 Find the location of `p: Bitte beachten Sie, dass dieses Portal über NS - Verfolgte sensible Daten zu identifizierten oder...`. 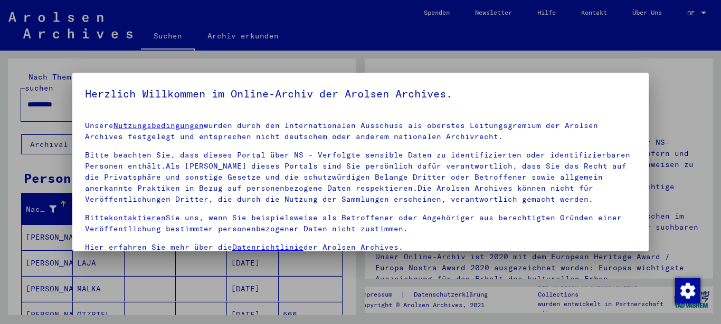

p: Bitte beachten Sie, dass dieses Portal über NS - Verfolgte sensible Daten zu identifizierten oder... is located at coordinates (360, 177).